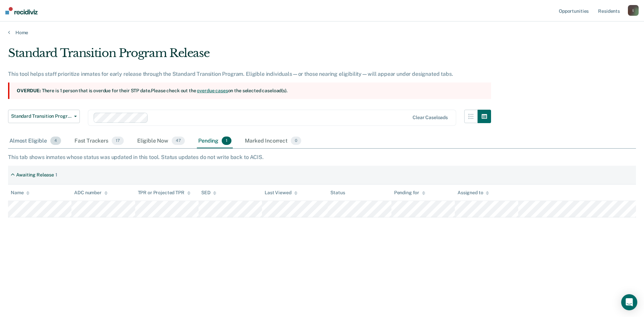  I want to click on div: Marked Incorrect0, so click(273, 141).